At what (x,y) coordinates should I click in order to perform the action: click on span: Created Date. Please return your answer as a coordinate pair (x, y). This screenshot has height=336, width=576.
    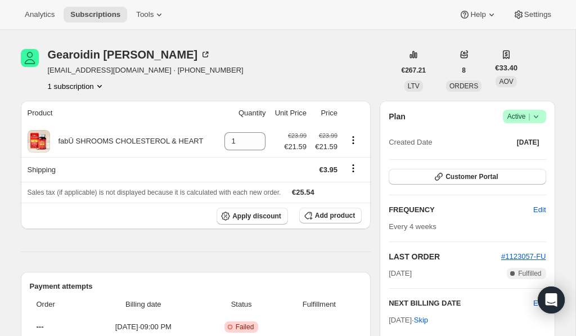
    Looking at the image, I should click on (410, 142).